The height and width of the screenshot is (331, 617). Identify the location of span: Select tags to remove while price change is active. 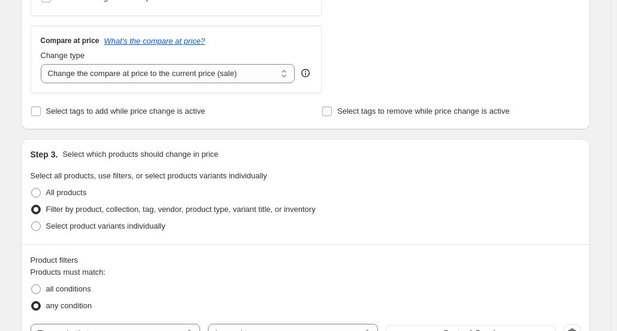
(423, 111).